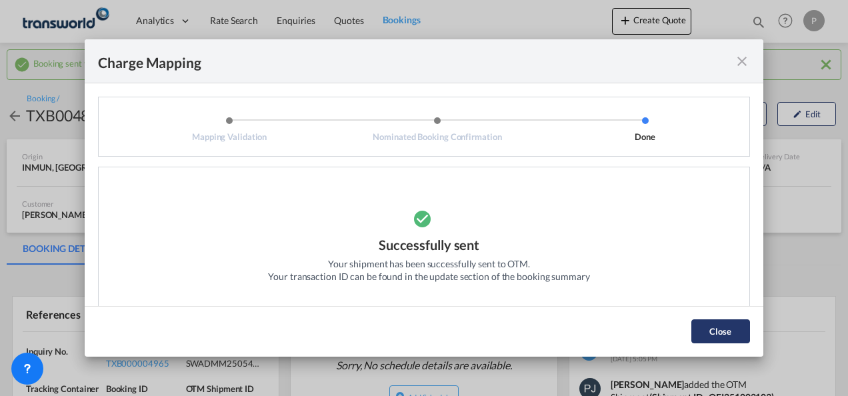 The height and width of the screenshot is (396, 848). Describe the element at coordinates (742, 61) in the screenshot. I see `md-icon: icon-close fg-AAA8AD cursor` at that location.